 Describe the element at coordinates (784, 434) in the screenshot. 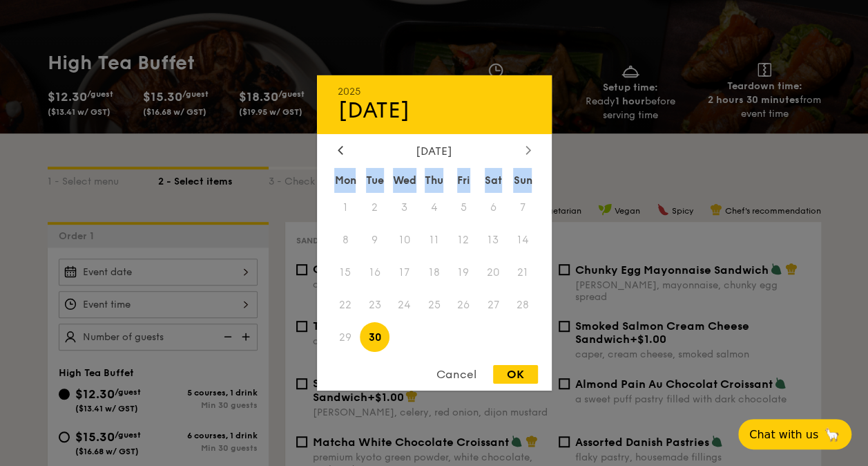

I see `span: Chat with us` at that location.